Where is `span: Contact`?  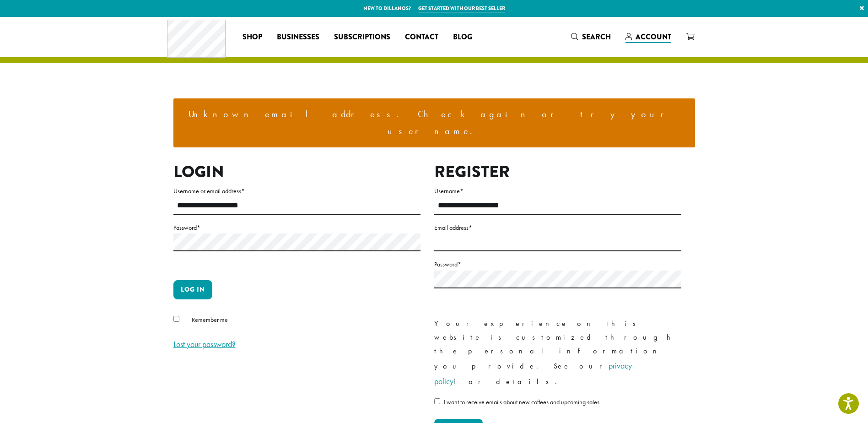 span: Contact is located at coordinates (422, 37).